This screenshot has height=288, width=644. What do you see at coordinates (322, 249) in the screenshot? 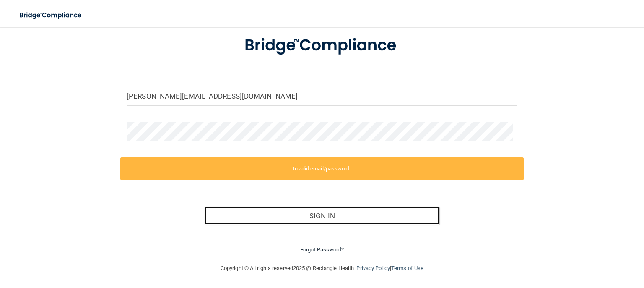
I see `a: Forgot Password?` at bounding box center [322, 249].